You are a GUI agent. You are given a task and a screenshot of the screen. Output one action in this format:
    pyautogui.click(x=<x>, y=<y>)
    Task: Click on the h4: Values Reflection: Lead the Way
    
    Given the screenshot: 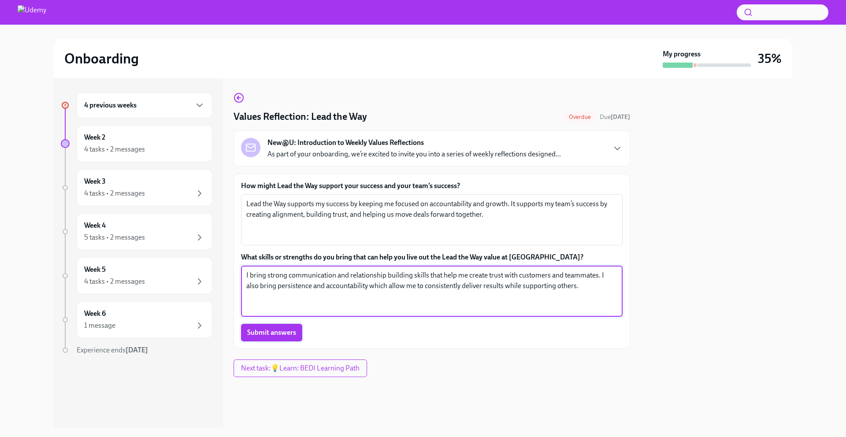 What is the action you would take?
    pyautogui.click(x=300, y=117)
    